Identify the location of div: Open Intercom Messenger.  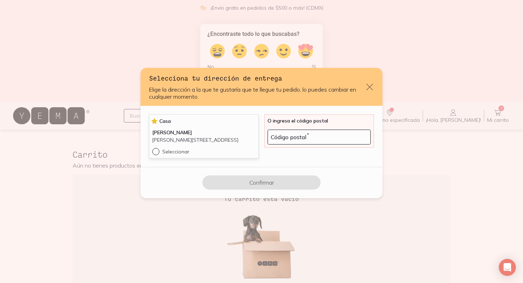
(507, 268).